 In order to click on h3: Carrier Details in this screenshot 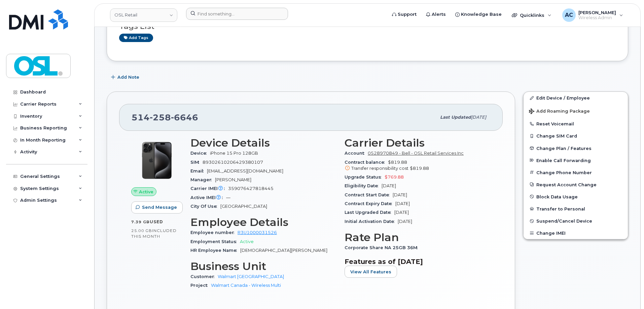, I will do `click(417, 143)`.